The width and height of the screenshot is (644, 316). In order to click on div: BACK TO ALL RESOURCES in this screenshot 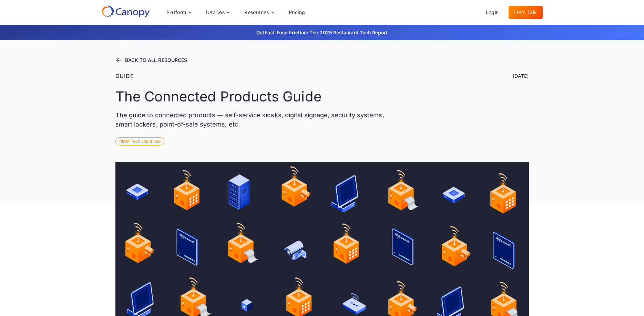, I will do `click(156, 60)`.